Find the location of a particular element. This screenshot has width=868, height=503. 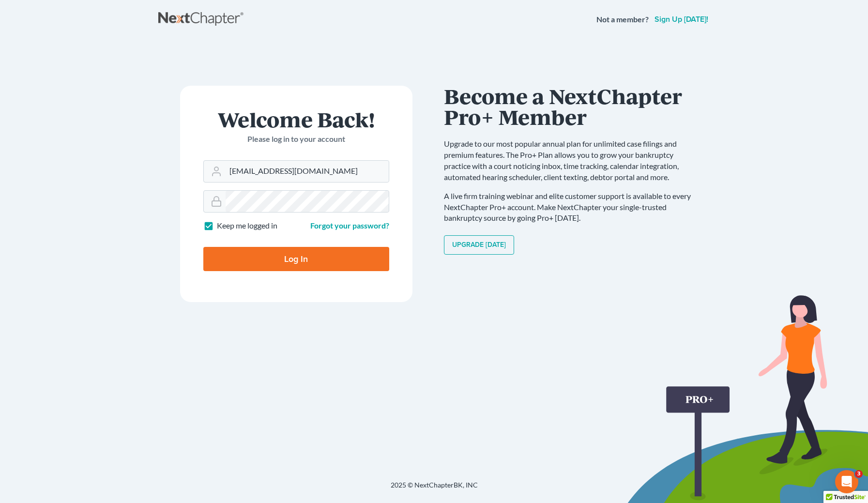

p: A live firm training webinar and elite customer support is available to every NextChapter Pro+ ac... is located at coordinates (573, 207).